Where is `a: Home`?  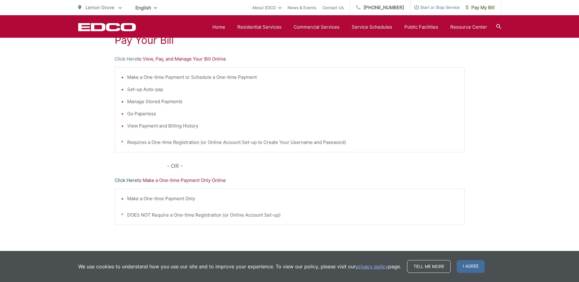
a: Home is located at coordinates (219, 27).